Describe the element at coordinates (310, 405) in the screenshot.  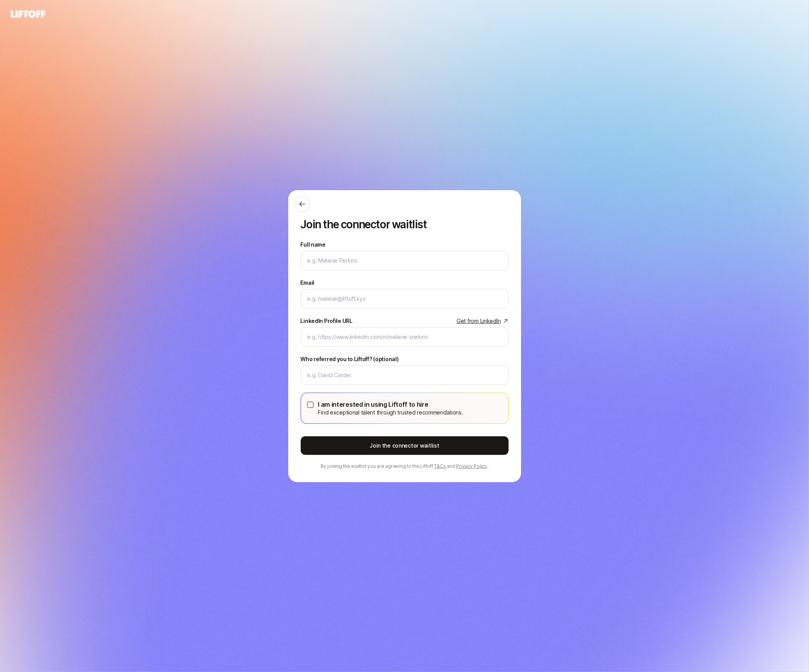
I see `button: I am interested in using Liftoff to hireFind exceptional talent through trusted recommendations.` at that location.